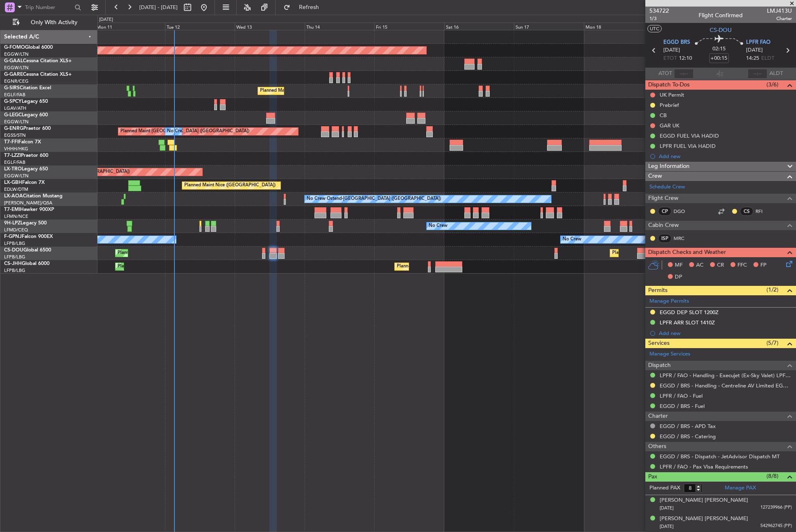  What do you see at coordinates (687, 252) in the screenshot?
I see `span: Dispatch Checks and Weather` at bounding box center [687, 252].